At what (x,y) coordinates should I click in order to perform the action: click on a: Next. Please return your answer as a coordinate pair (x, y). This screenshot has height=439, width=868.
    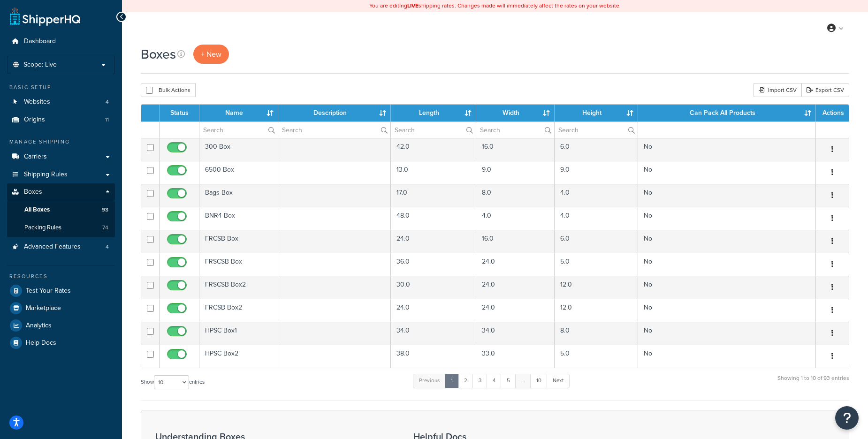
    Looking at the image, I should click on (558, 381).